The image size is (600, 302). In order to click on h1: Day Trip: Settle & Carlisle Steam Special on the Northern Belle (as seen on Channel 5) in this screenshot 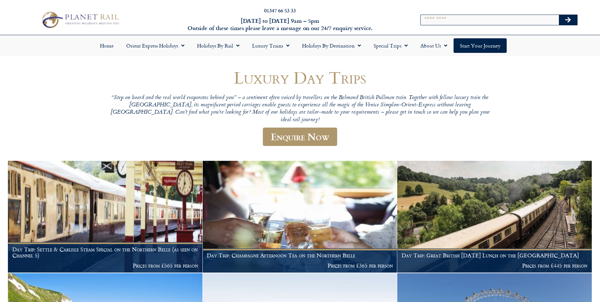, I will do `click(105, 252)`.